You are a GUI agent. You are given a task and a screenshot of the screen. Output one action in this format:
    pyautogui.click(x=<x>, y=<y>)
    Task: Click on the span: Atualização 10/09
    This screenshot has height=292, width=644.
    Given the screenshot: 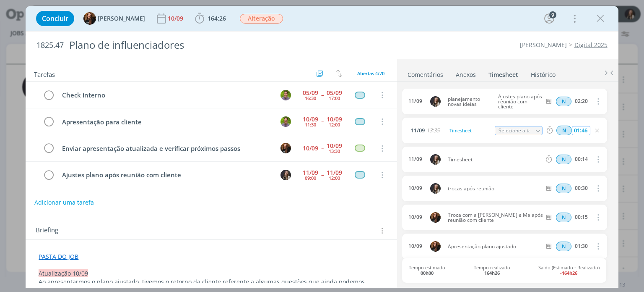 What is the action you would take?
    pyautogui.click(x=64, y=273)
    